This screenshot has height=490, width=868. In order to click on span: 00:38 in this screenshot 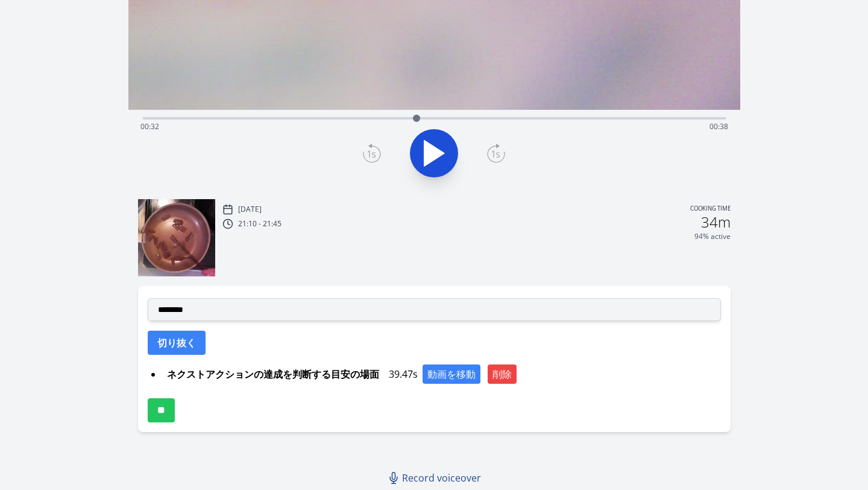, I will do `click(719, 126)`.